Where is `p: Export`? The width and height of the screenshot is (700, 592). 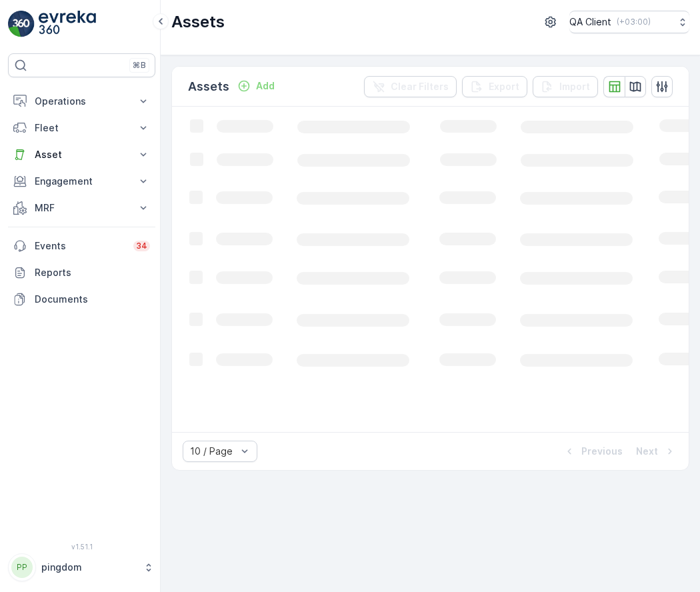 p: Export is located at coordinates (504, 87).